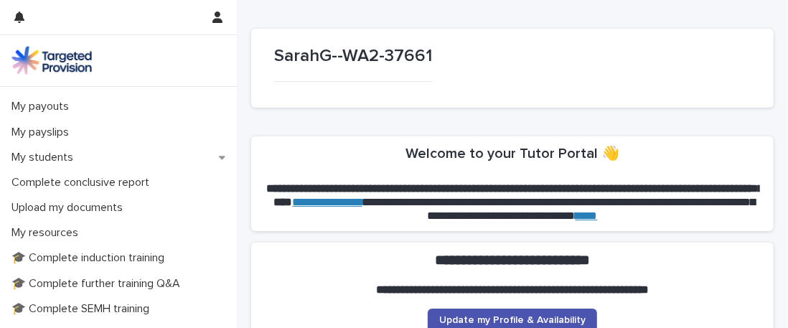 Image resolution: width=788 pixels, height=328 pixels. I want to click on p: My students, so click(45, 157).